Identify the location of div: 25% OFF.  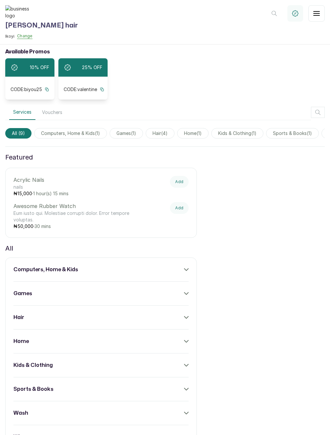
(92, 67).